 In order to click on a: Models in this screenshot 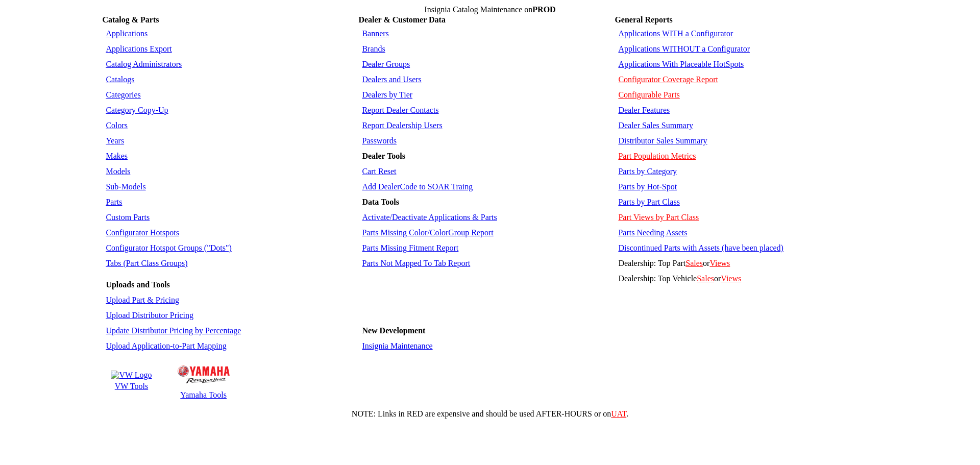, I will do `click(118, 171)`.